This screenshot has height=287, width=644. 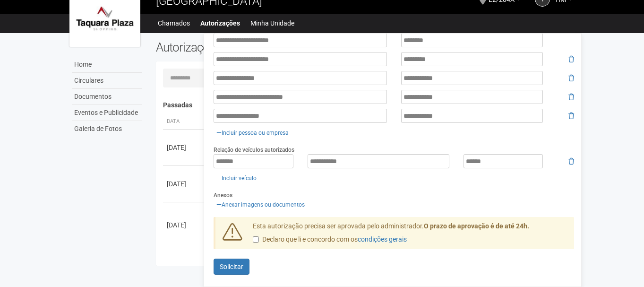 What do you see at coordinates (257, 47) in the screenshot?
I see `h2: Autorizações` at bounding box center [257, 47].